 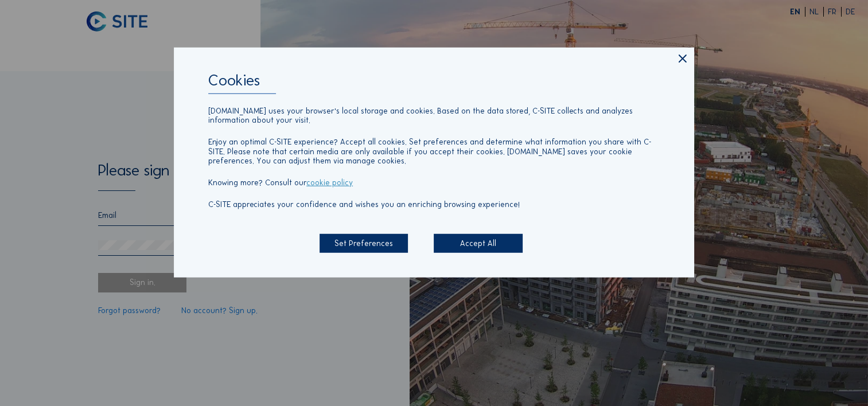 I want to click on p: Enjoy an optimal C-SITE experience? Accept all cookies. Set preferences and determine what inform..., so click(x=434, y=152).